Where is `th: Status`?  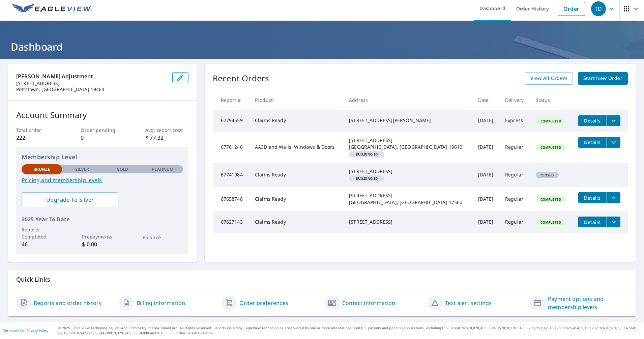
th: Status is located at coordinates (552, 100).